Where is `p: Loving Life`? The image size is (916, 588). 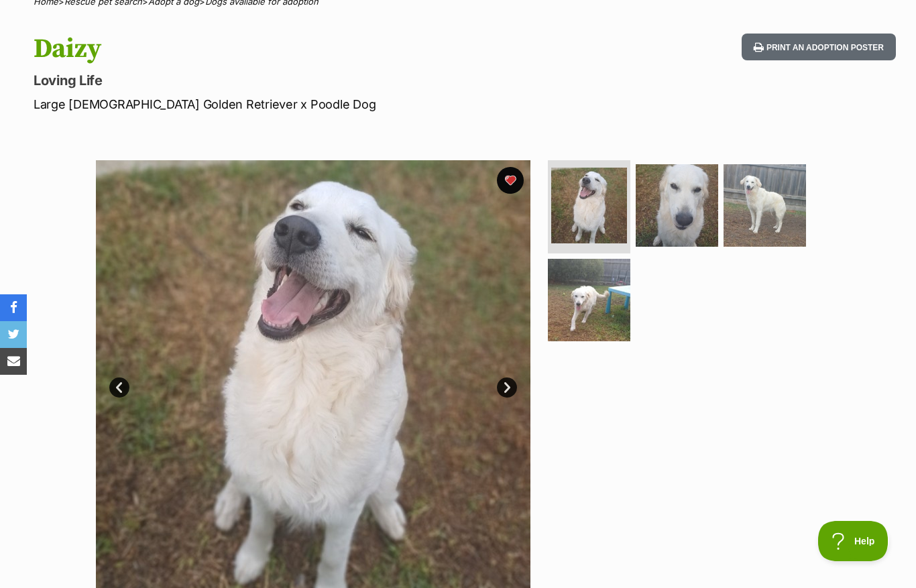
p: Loving Life is located at coordinates (296, 80).